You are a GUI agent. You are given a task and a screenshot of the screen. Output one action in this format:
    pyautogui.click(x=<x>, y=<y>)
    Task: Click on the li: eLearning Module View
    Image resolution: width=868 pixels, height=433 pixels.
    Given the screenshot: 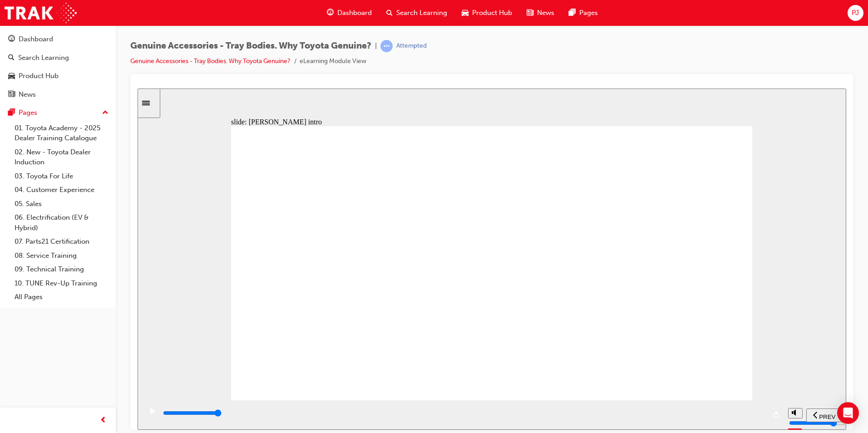 What is the action you would take?
    pyautogui.click(x=333, y=61)
    